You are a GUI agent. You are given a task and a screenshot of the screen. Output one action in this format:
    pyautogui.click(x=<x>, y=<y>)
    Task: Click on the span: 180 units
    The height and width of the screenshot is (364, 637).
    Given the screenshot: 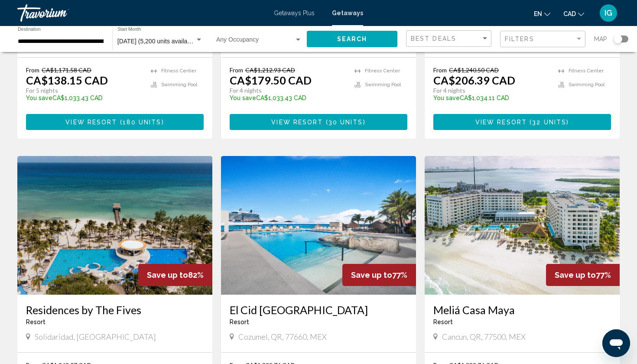 What is the action you would take?
    pyautogui.click(x=142, y=122)
    